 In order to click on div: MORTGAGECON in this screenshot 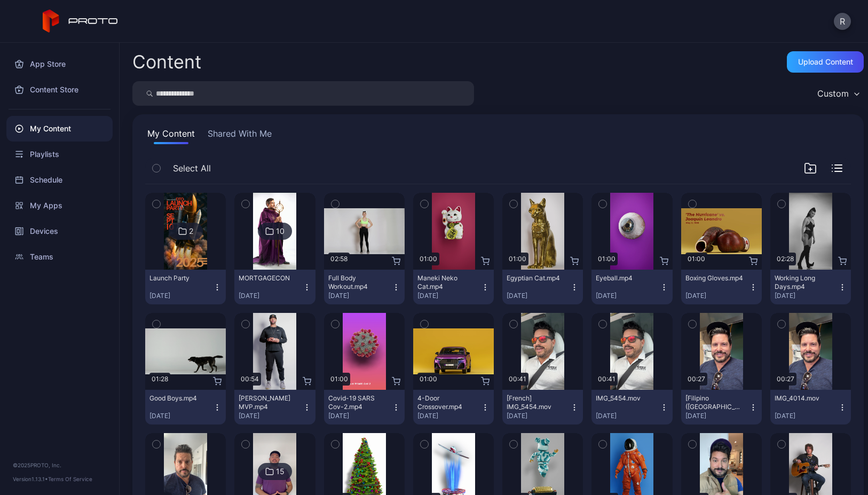, I will do `click(268, 278)`.